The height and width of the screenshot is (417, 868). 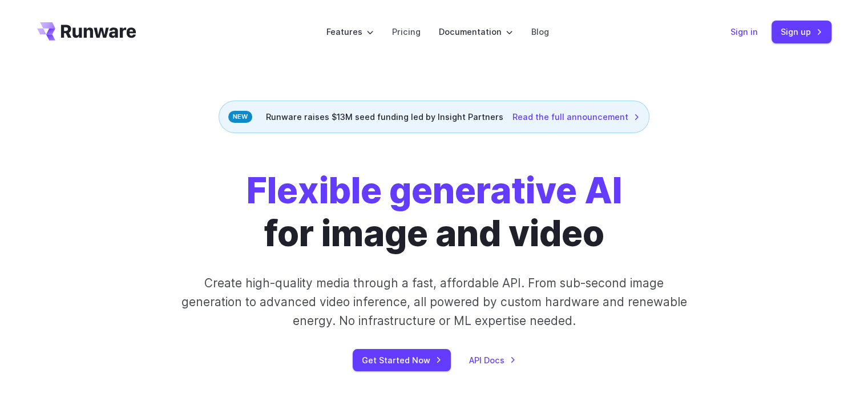 What do you see at coordinates (434, 302) in the screenshot?
I see `p: Create high-quality media through a fast, affordable API. From sub-second image generation to adv...` at bounding box center [434, 302].